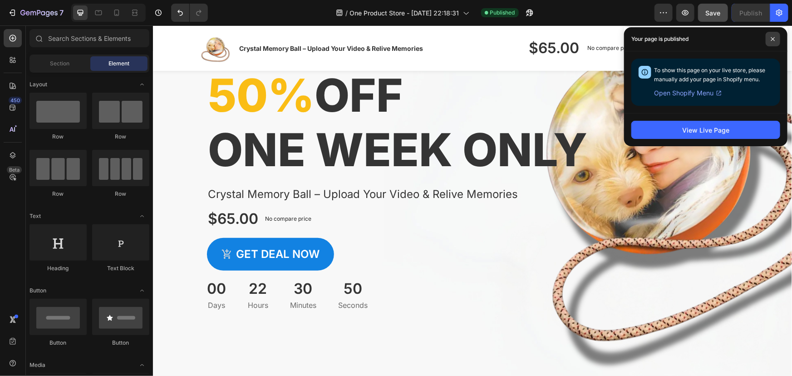 This screenshot has height=376, width=792. I want to click on div: 30, so click(150, 263).